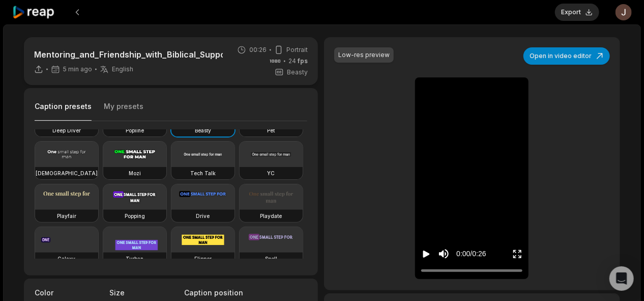  Describe the element at coordinates (66, 216) in the screenshot. I see `h3: Playfair` at that location.